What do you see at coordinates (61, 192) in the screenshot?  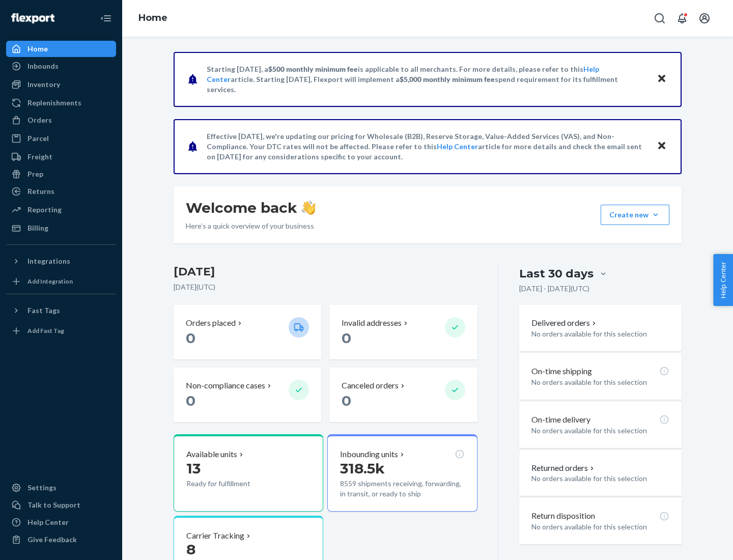 I see `a: Returns` at bounding box center [61, 192].